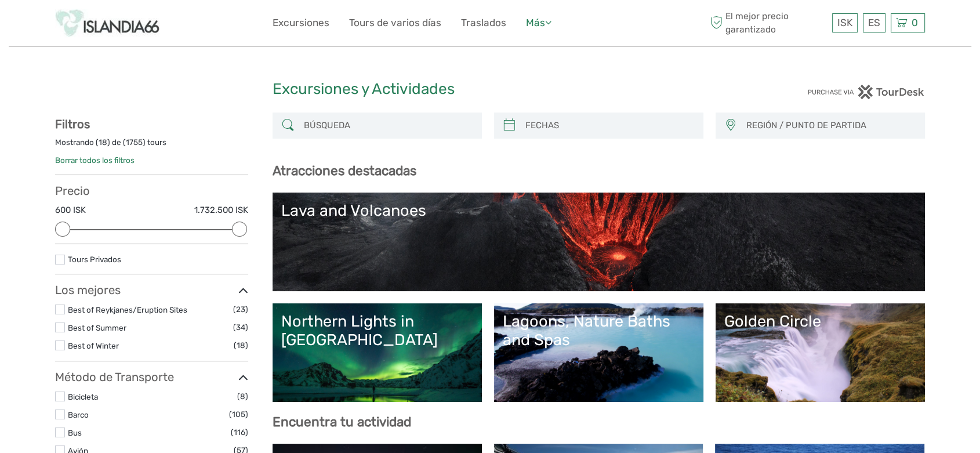  Describe the element at coordinates (128, 310) in the screenshot. I see `a: Best of Reykjanes/Eruption Sites` at that location.